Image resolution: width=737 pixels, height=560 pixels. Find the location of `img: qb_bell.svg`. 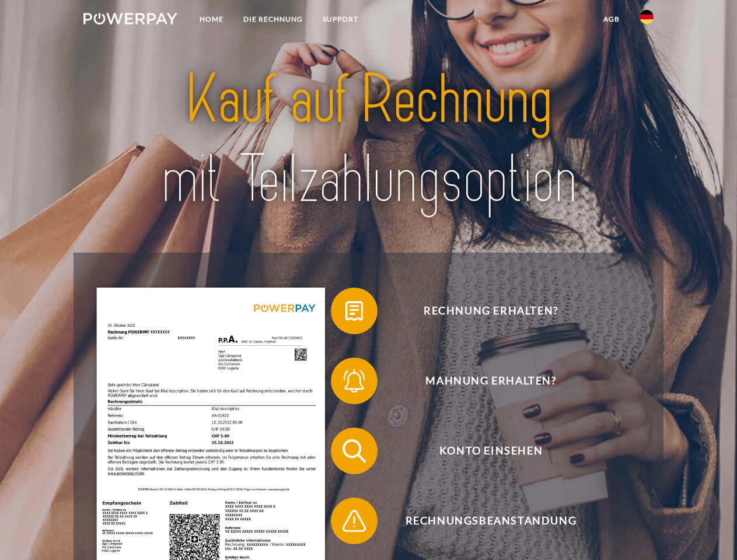

img: qb_bell.svg is located at coordinates (354, 381).